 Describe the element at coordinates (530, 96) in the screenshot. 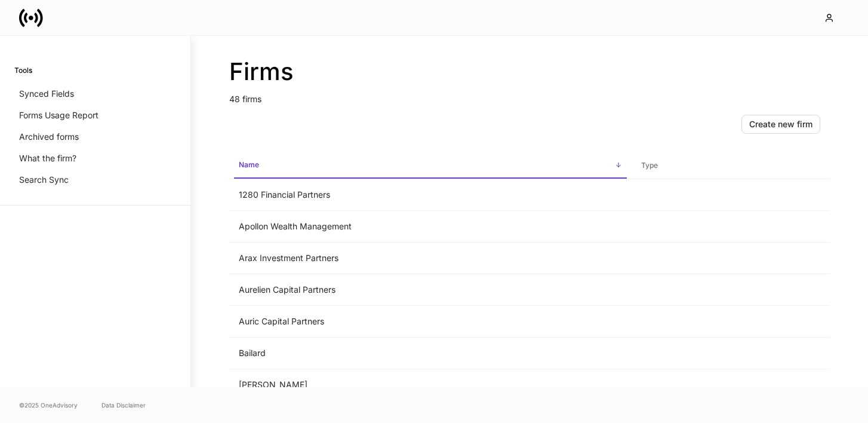

I see `p: 48 firms` at that location.